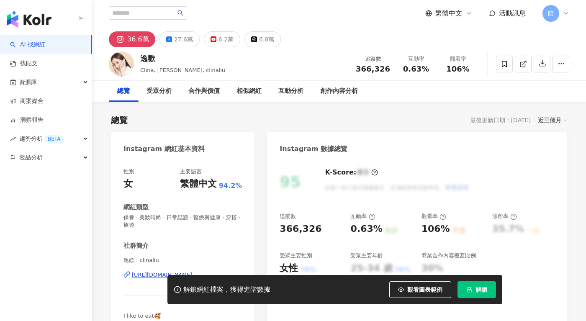 The height and width of the screenshot is (321, 586). I want to click on img: KOL Avatar, so click(121, 64).